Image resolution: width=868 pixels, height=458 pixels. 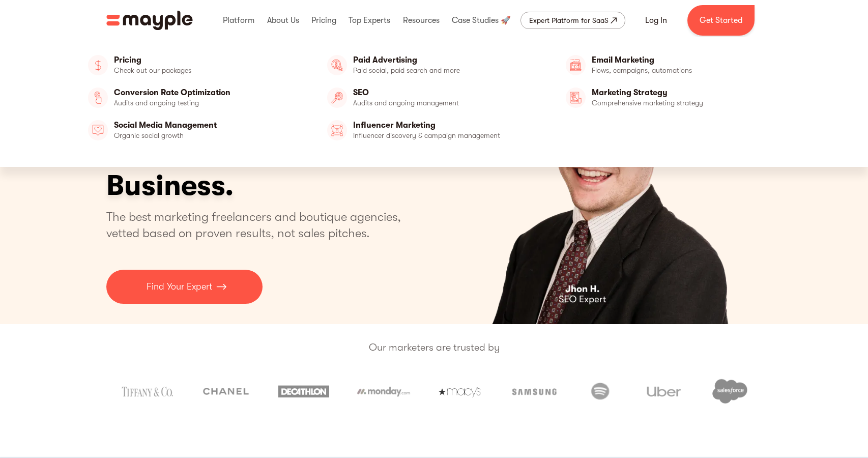 I want to click on div: About Us, so click(x=283, y=20).